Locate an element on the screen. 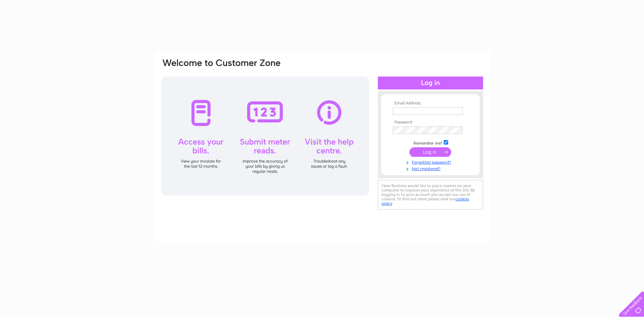 This screenshot has width=644, height=317. a: Not registered? is located at coordinates (431, 168).